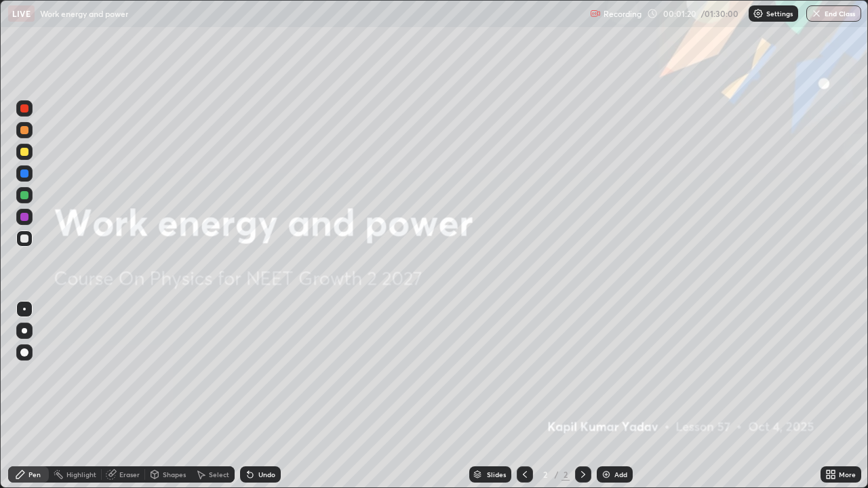 The height and width of the screenshot is (488, 868). What do you see at coordinates (21, 13) in the screenshot?
I see `p: LIVE` at bounding box center [21, 13].